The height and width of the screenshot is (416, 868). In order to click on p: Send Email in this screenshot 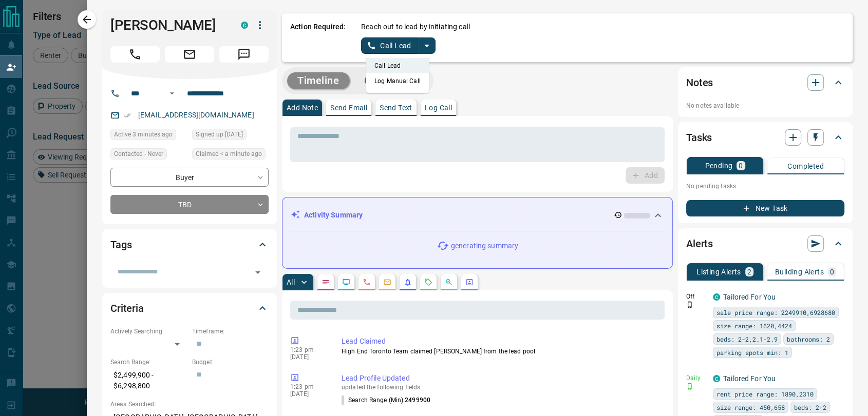, I will do `click(349, 107)`.